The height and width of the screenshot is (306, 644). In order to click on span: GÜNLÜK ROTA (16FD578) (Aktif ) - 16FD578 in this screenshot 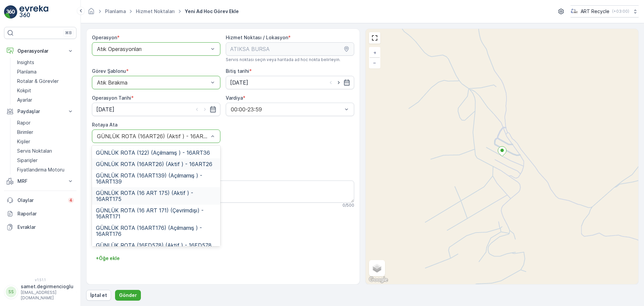, I will do `click(154, 245)`.